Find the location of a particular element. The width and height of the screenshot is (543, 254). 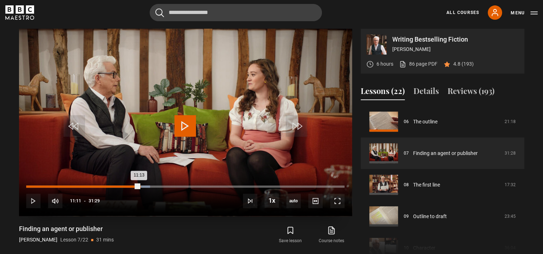

div: Progress Bar is located at coordinates (185, 187).